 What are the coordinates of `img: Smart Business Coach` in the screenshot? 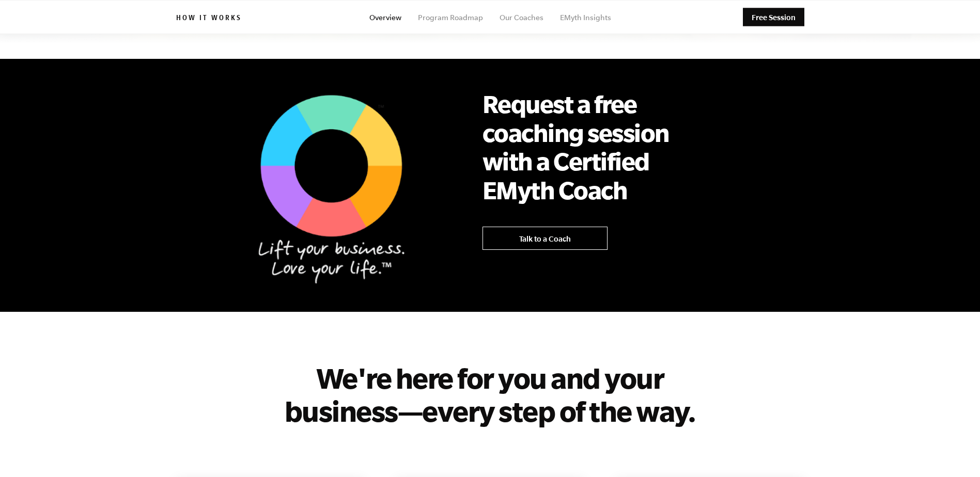 It's located at (327, 185).